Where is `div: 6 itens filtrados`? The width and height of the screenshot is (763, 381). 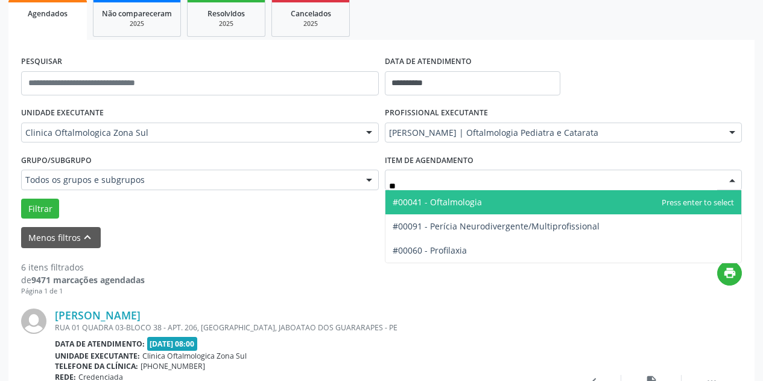
div: 6 itens filtrados is located at coordinates (83, 267).